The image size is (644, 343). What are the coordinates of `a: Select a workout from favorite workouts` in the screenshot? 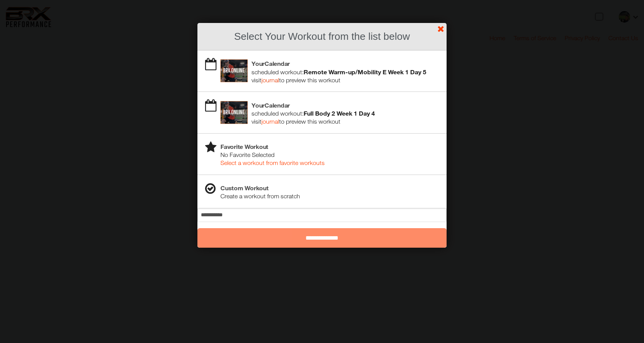 It's located at (273, 163).